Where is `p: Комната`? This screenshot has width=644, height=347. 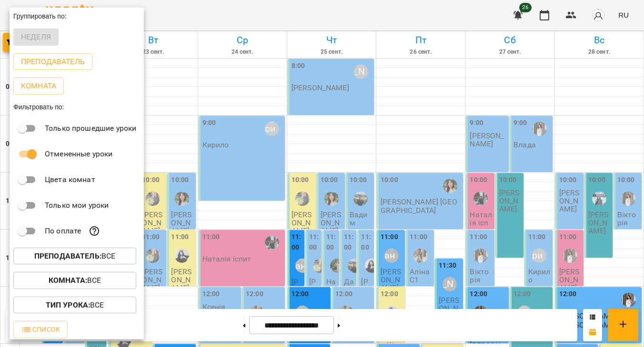
p: Комната is located at coordinates (39, 86).